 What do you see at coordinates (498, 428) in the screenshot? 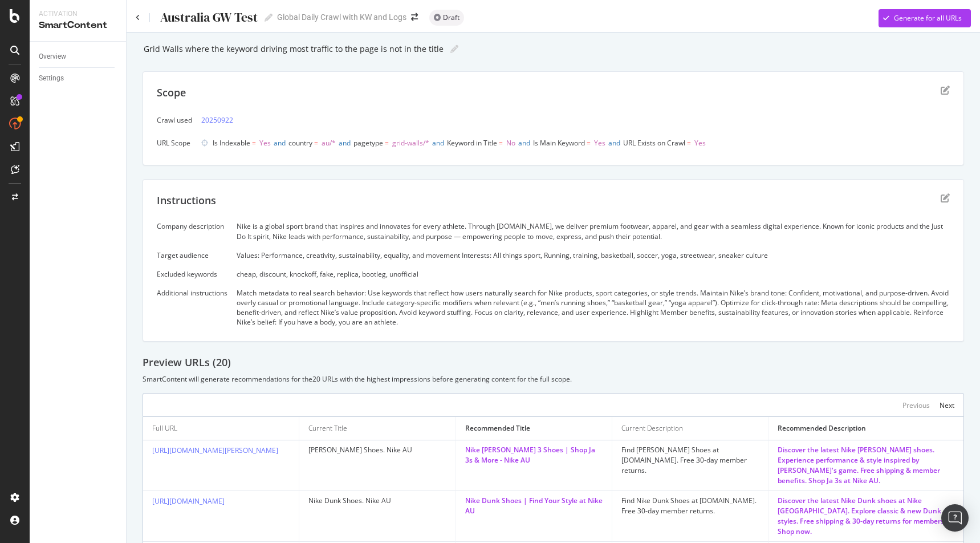
I see `div: Recommended Title` at bounding box center [498, 428].